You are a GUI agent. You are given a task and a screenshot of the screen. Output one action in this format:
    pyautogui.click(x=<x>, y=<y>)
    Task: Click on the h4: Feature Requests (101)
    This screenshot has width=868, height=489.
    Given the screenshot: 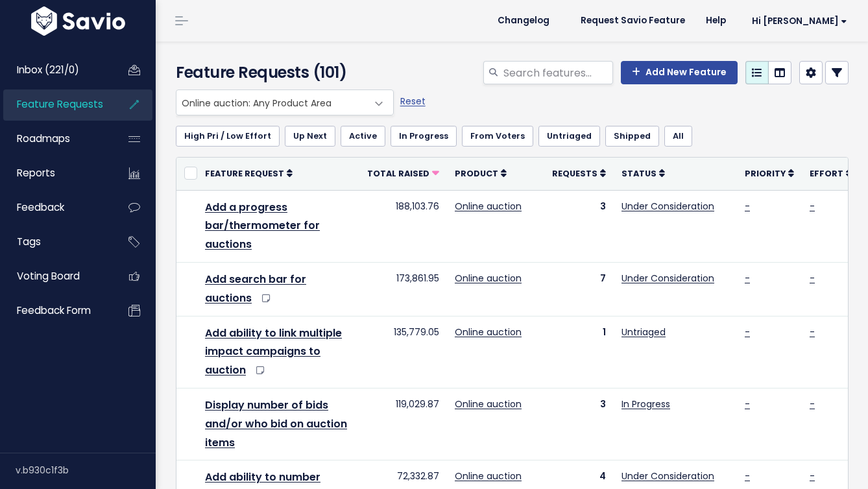 What is the action you would take?
    pyautogui.click(x=282, y=72)
    